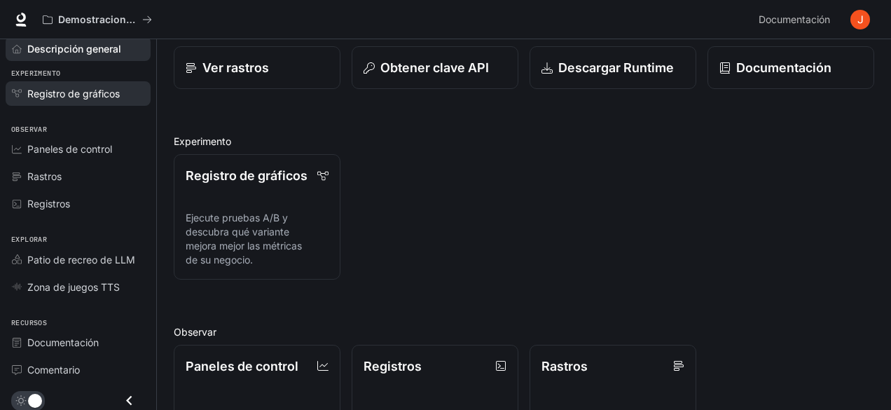  I want to click on a: Rastros, so click(78, 176).